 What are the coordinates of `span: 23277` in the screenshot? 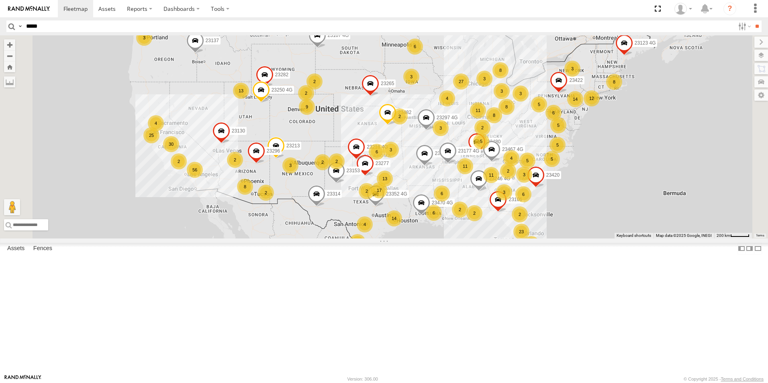 It's located at (382, 164).